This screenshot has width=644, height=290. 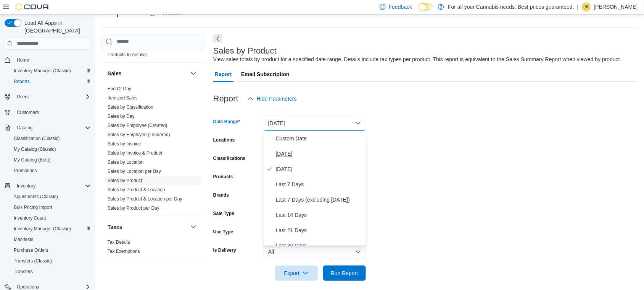 What do you see at coordinates (224, 74) in the screenshot?
I see `span: Report` at bounding box center [224, 74].